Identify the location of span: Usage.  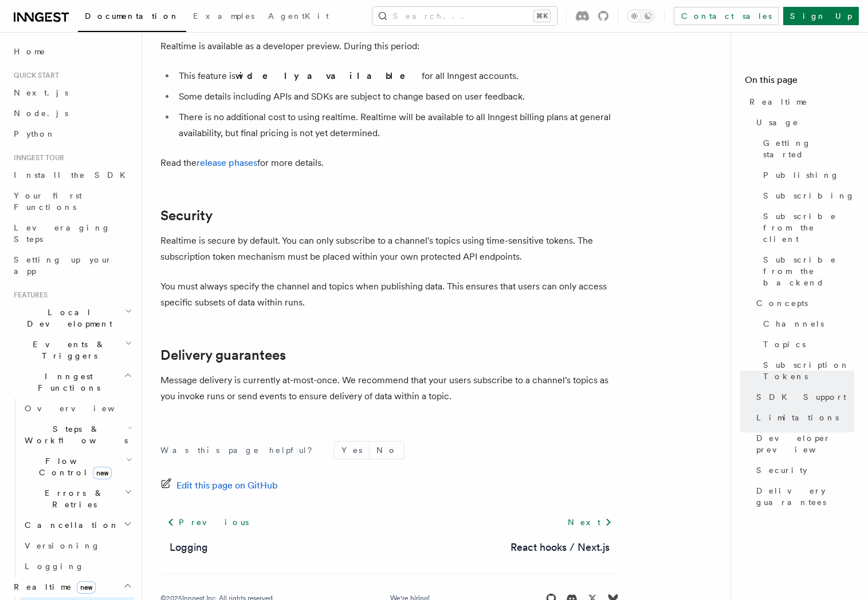
(777, 123).